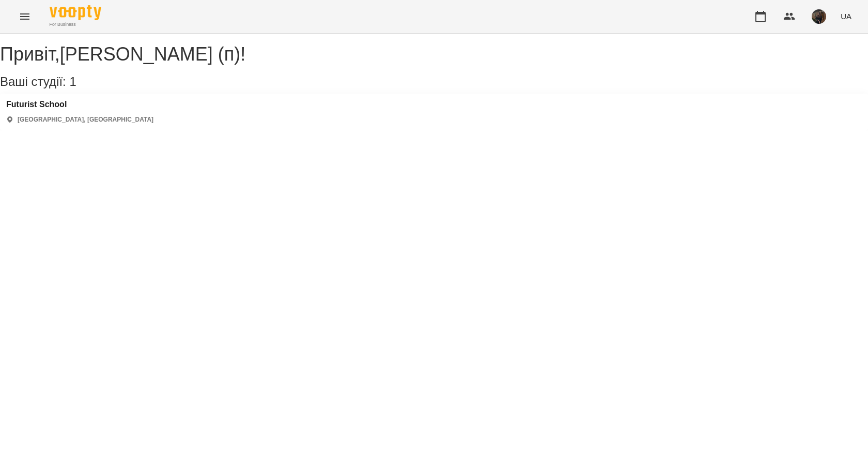 The image size is (868, 460). Describe the element at coordinates (25, 17) in the screenshot. I see `button: Menu` at that location.